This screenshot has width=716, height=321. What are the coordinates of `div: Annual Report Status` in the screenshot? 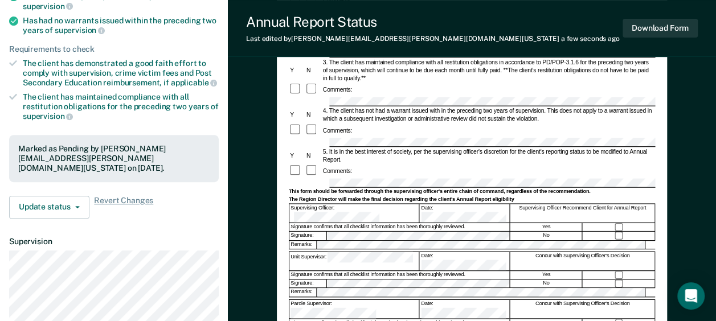 It's located at (433, 22).